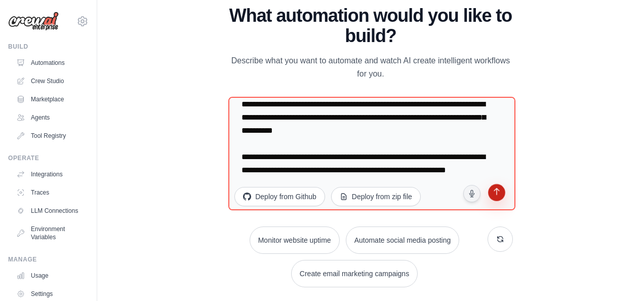 Image resolution: width=644 pixels, height=301 pixels. What do you see at coordinates (50, 276) in the screenshot?
I see `a: Usage` at bounding box center [50, 276].